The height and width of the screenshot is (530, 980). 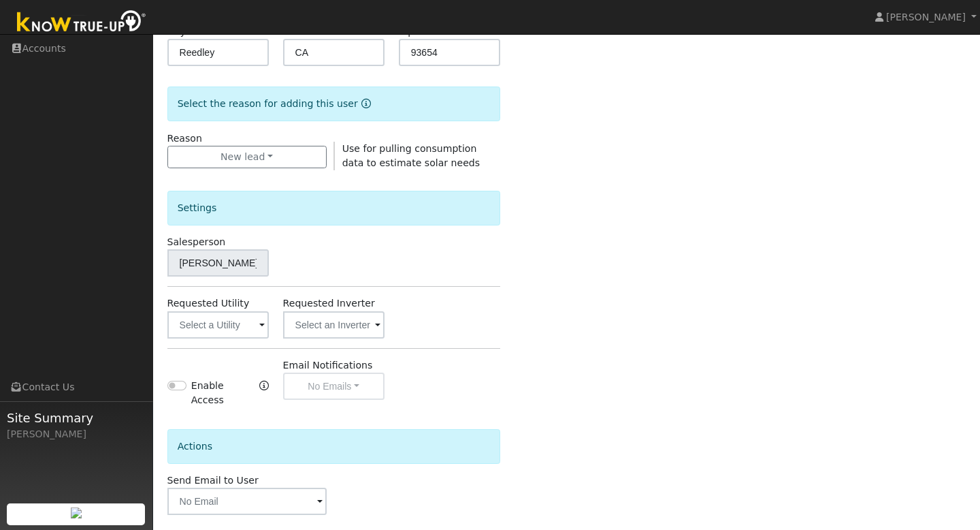 What do you see at coordinates (77, 513) in the screenshot?
I see `img: retrieve` at bounding box center [77, 513].